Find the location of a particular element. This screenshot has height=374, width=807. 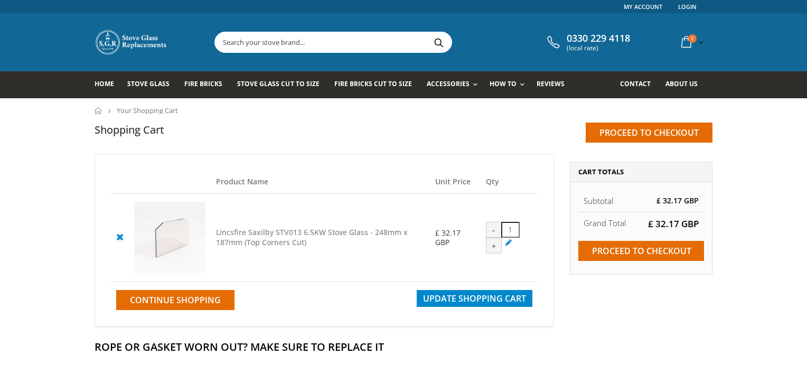

a: Fire Bricks Cut To Size is located at coordinates (377, 84).